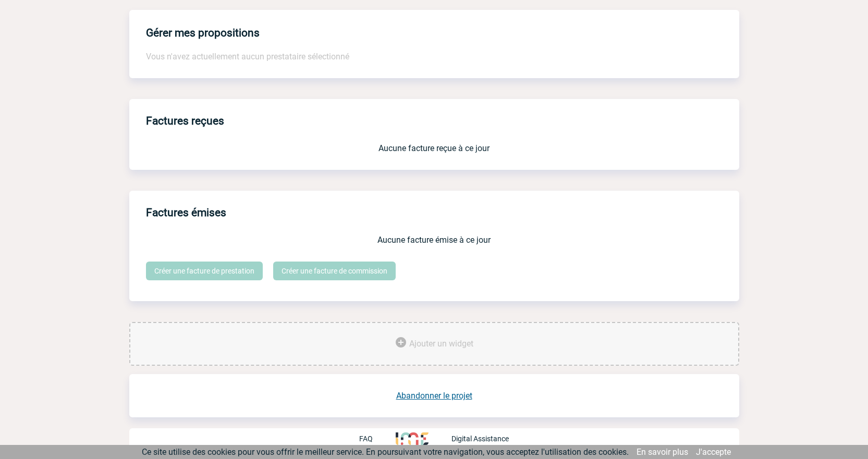 The image size is (868, 459). I want to click on a: Abandonner le projet, so click(434, 395).